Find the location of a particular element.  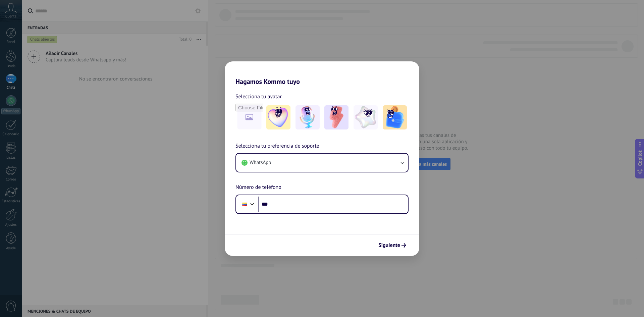

span: WhatsApp is located at coordinates (260, 163).